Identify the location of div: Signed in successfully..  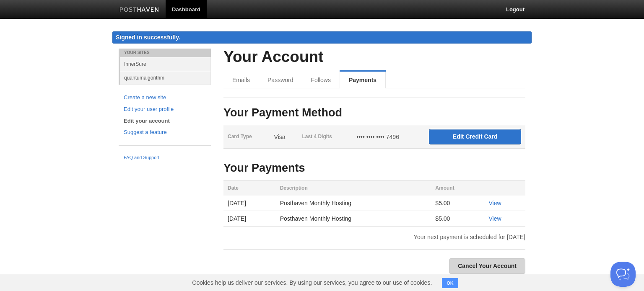
(322, 37).